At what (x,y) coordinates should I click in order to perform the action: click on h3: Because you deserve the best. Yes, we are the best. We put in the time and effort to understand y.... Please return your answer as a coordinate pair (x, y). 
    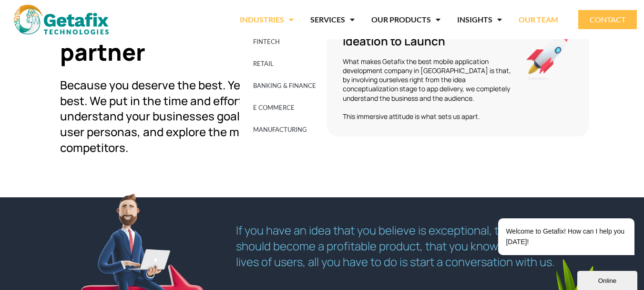
    Looking at the image, I should click on (186, 116).